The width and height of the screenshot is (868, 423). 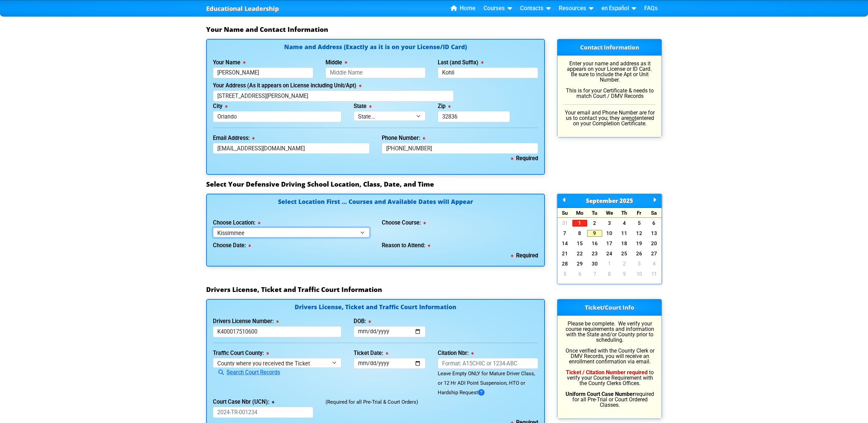 What do you see at coordinates (565, 212) in the screenshot?
I see `div: Su` at bounding box center [565, 212].